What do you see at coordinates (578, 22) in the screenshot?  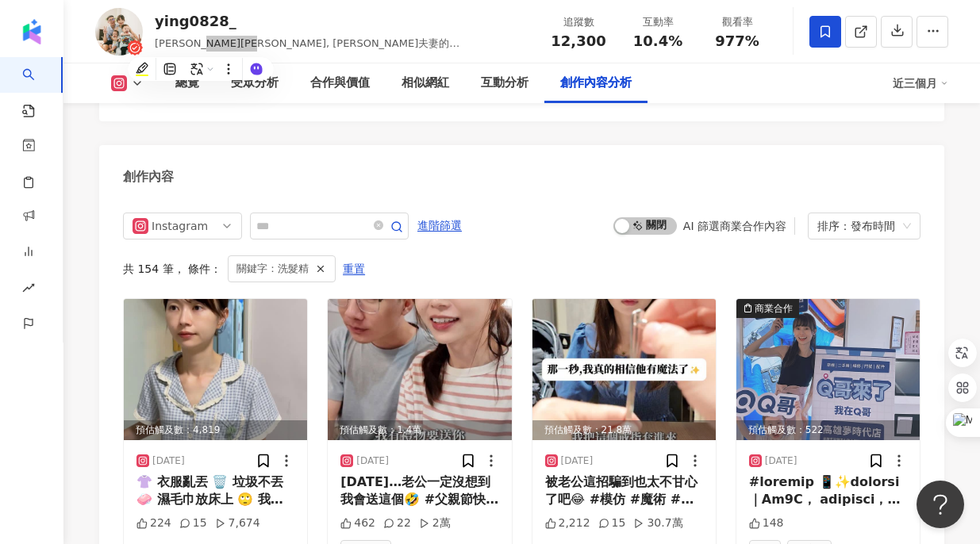 I see `div: 追蹤數` at bounding box center [578, 22].